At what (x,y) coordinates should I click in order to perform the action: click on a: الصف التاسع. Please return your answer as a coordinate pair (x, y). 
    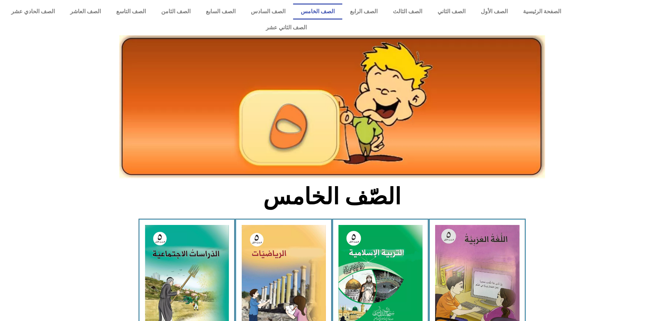
    Looking at the image, I should click on (131, 12).